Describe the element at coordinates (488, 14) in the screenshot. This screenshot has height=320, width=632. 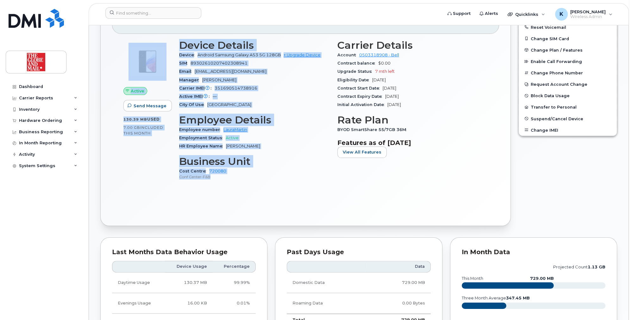
I see `a: Alerts` at that location.